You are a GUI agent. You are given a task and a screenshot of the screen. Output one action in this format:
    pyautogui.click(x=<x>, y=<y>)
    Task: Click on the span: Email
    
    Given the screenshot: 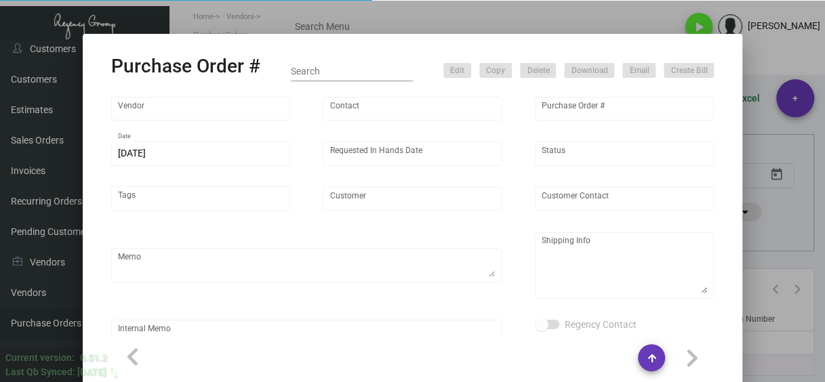 What is the action you would take?
    pyautogui.click(x=639, y=71)
    